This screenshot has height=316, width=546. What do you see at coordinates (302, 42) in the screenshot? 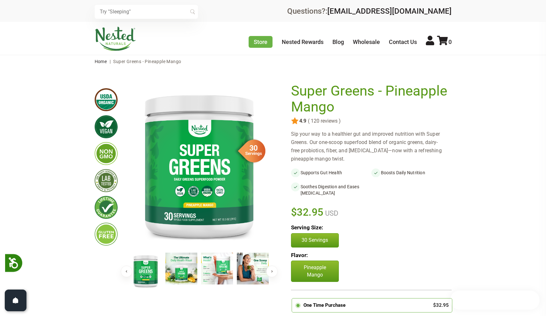
I see `a: Nested Rewards` at bounding box center [302, 42].